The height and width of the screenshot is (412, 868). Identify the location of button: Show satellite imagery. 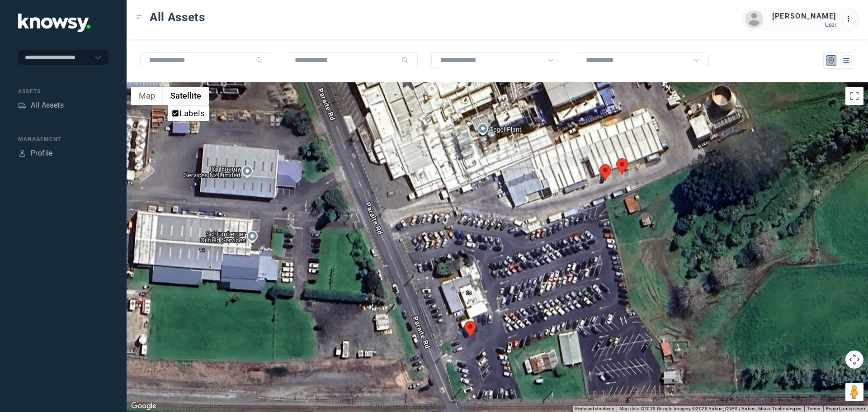
(186, 96).